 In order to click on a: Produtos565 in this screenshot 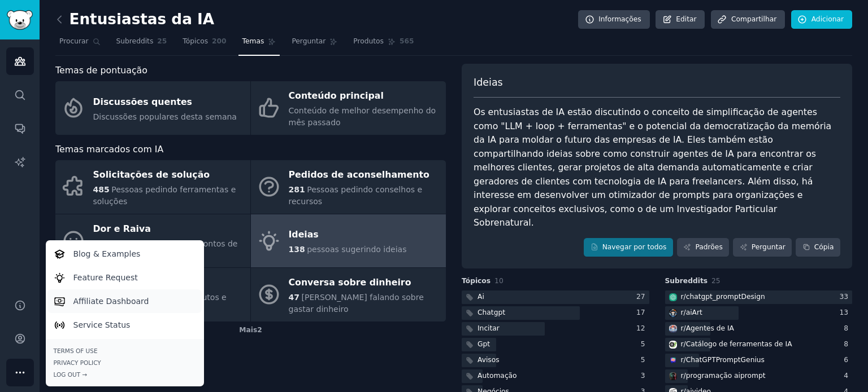, I will do `click(383, 44)`.